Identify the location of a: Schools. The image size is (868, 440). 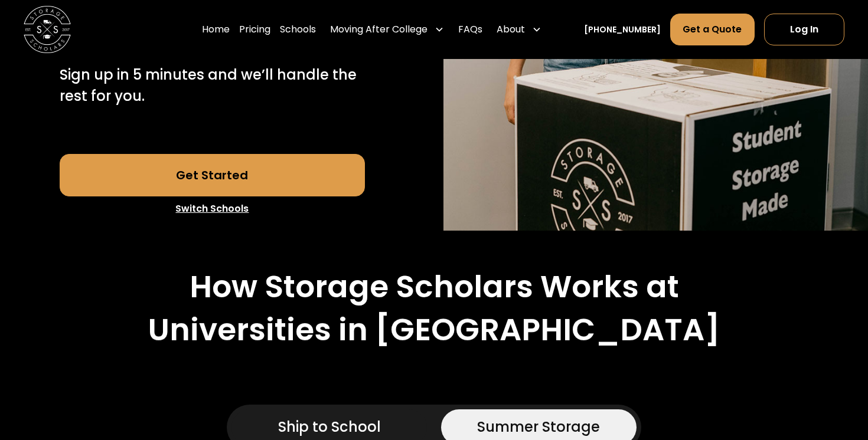
(298, 29).